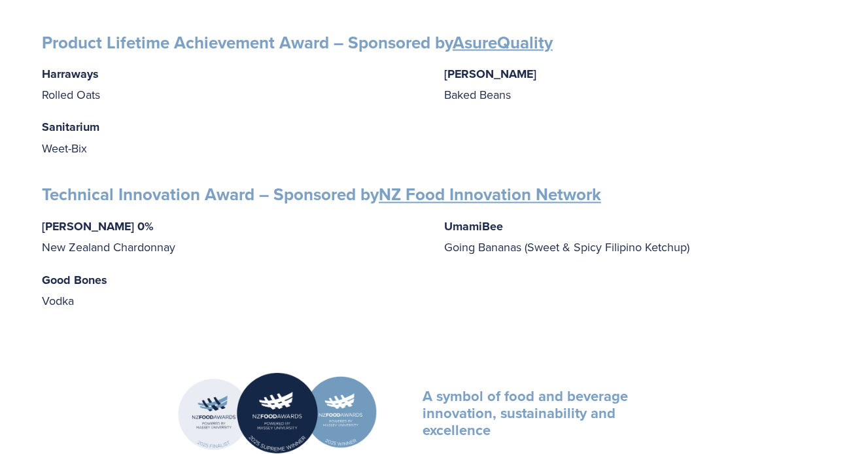  I want to click on strong: Sanitarium, so click(71, 127).